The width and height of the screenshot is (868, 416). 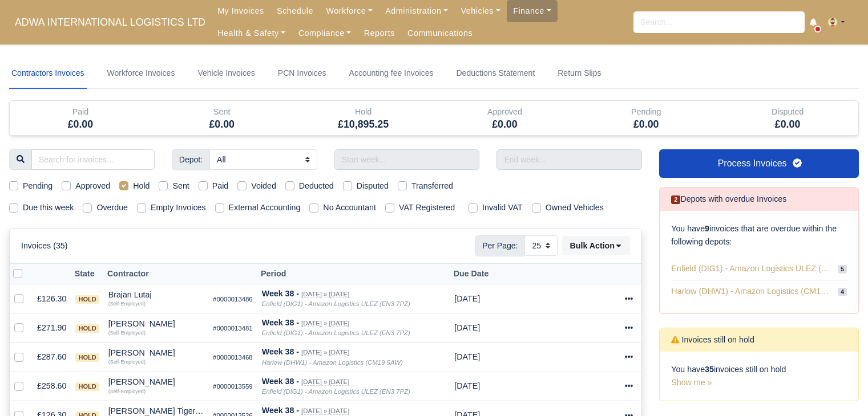 What do you see at coordinates (759, 236) in the screenshot?
I see `p: You have invoices that are overdue within the following depots:` at bounding box center [759, 236].